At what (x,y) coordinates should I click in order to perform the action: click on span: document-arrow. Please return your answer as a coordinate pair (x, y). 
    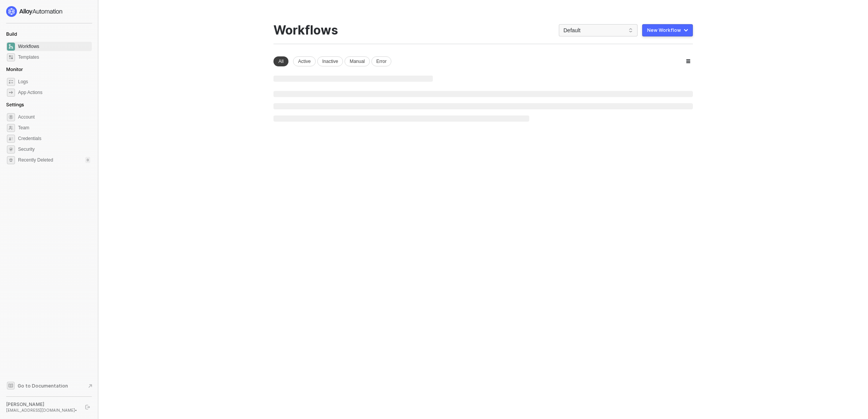
    Looking at the image, I should click on (90, 386).